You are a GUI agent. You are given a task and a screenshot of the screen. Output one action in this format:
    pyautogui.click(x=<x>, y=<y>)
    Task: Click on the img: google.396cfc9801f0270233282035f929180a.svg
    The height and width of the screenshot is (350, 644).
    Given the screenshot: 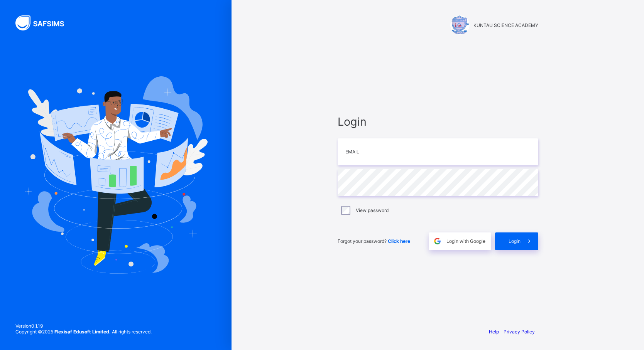 What is the action you would take?
    pyautogui.click(x=437, y=241)
    